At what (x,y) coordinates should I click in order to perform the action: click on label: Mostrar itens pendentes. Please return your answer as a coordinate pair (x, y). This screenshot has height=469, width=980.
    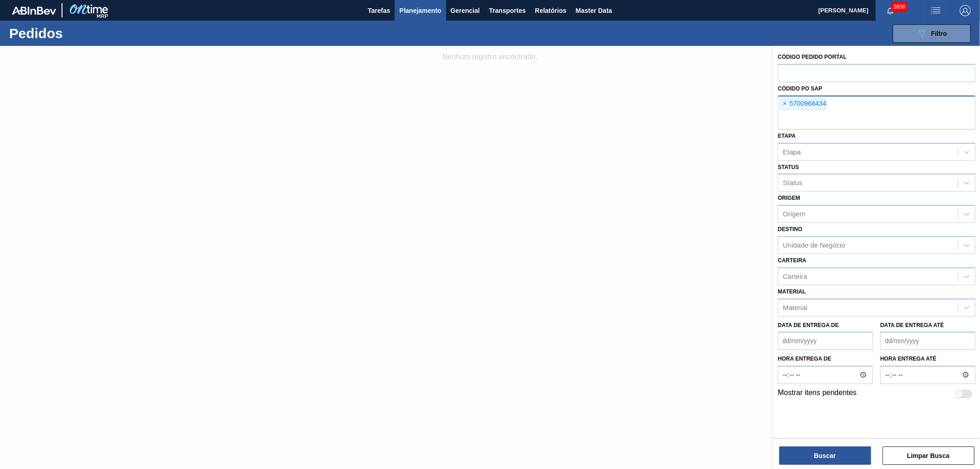
    Looking at the image, I should click on (817, 394).